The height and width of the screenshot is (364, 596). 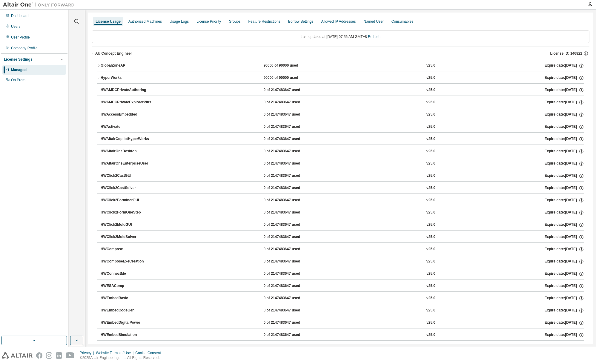 I want to click on img: linkedin.svg, so click(x=59, y=355).